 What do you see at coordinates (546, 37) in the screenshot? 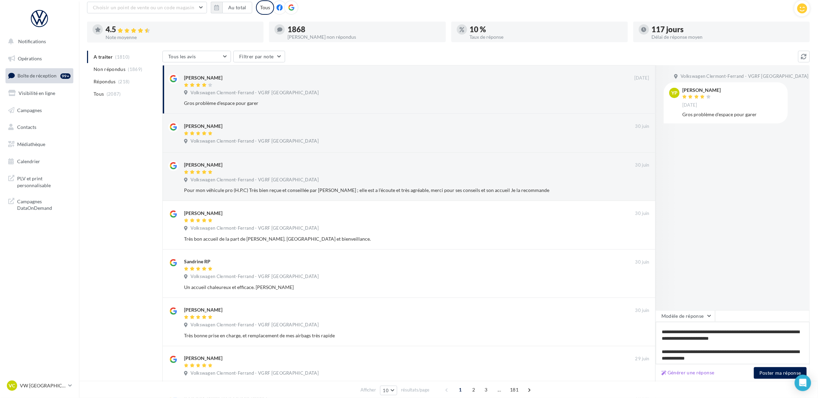
I see `div: Taux de réponse` at bounding box center [546, 37].